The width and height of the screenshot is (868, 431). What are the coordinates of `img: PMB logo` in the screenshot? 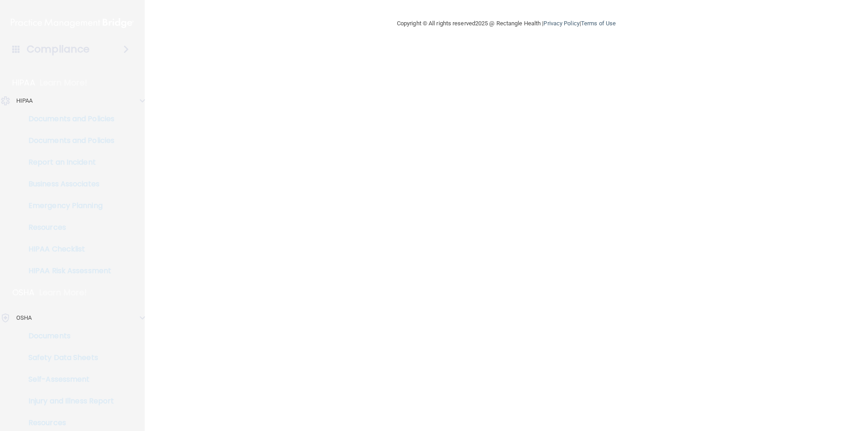 It's located at (72, 23).